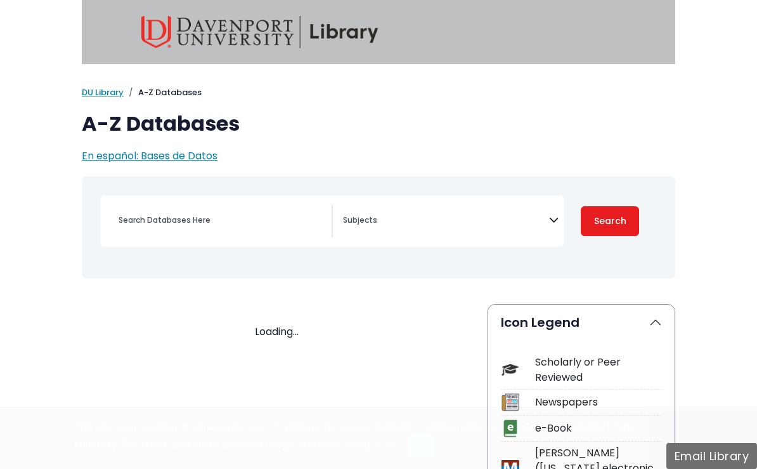  Describe the element at coordinates (582, 322) in the screenshot. I see `button: Icon Legend` at that location.